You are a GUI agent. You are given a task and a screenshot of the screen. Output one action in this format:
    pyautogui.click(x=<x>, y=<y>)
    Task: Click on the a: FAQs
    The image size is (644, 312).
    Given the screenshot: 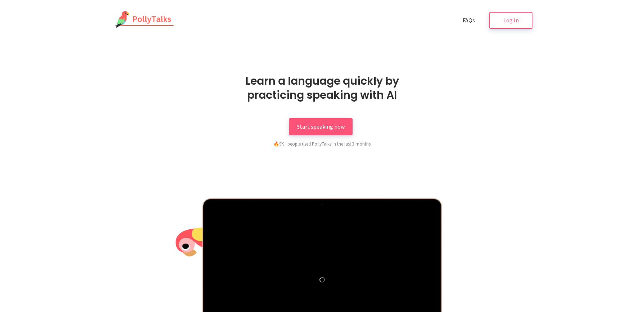 What is the action you would take?
    pyautogui.click(x=469, y=20)
    